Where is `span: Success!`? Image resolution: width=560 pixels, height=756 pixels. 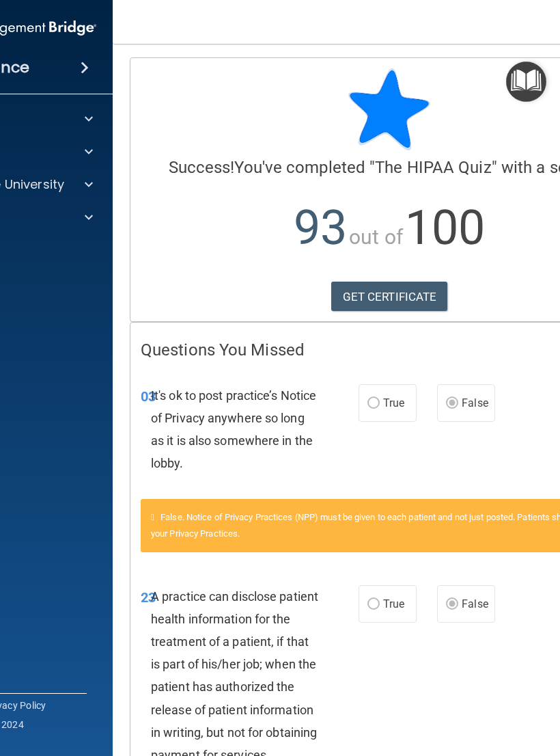 span: Success! is located at coordinates (201, 167).